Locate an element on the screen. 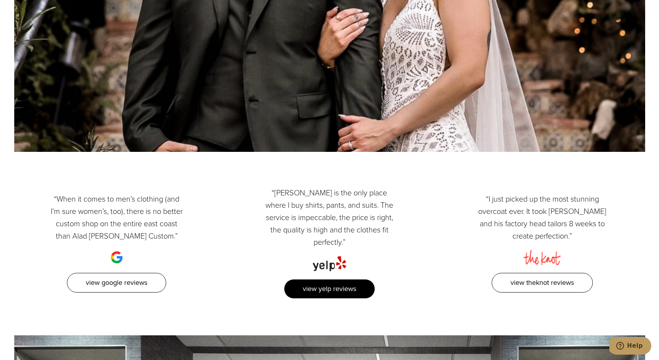 The image size is (659, 360). img: yelp is located at coordinates (330, 259).